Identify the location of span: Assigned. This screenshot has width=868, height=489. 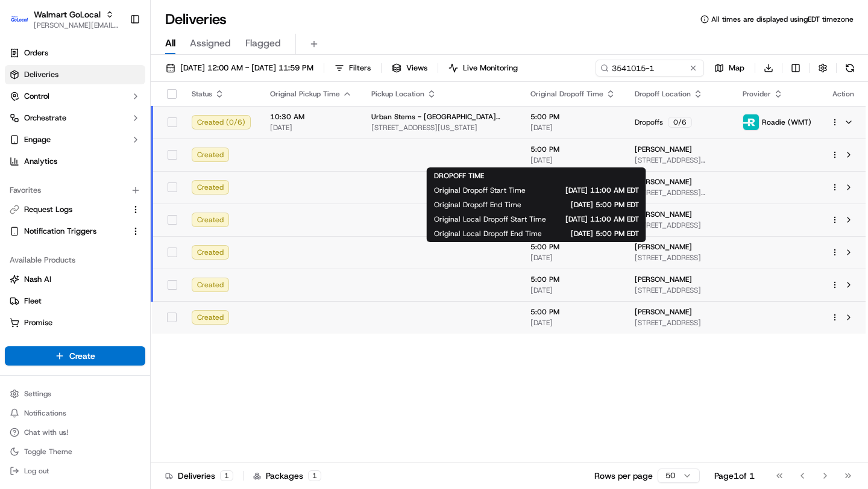
(211, 43).